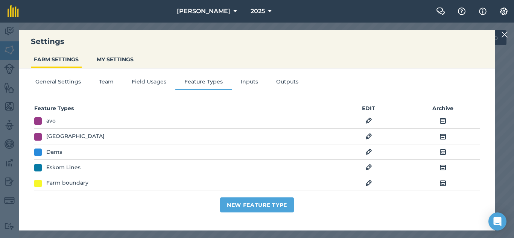  Describe the element at coordinates (249, 83) in the screenshot. I see `button: Inputs` at that location.